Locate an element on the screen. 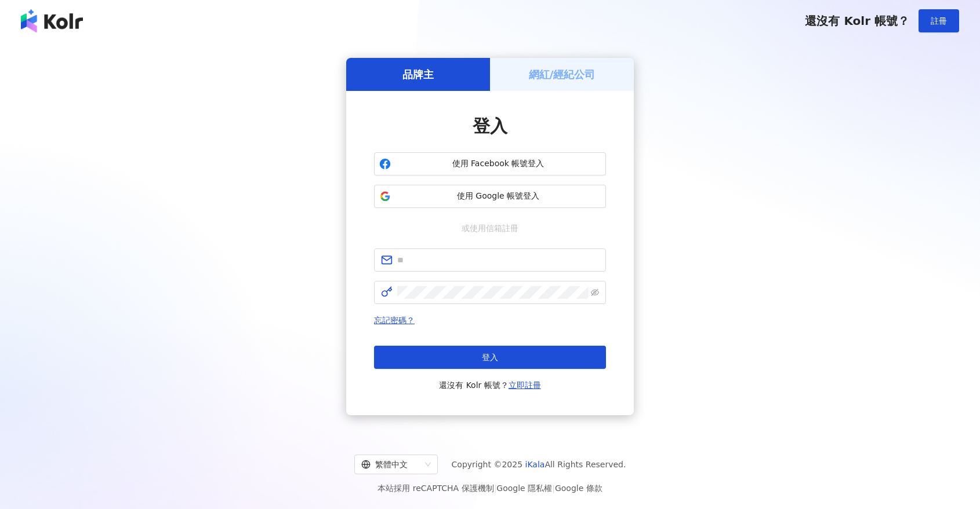 The image size is (980, 509). button: 使用 Facebook 帳號登入 is located at coordinates (490, 164).